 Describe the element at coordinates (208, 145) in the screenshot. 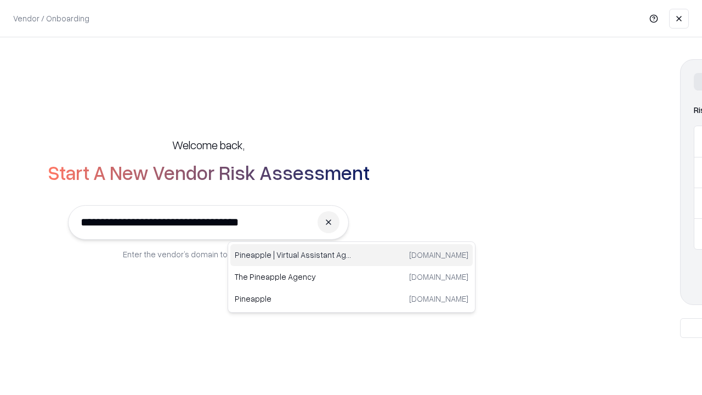

I see `h5: Welcome back,` at that location.